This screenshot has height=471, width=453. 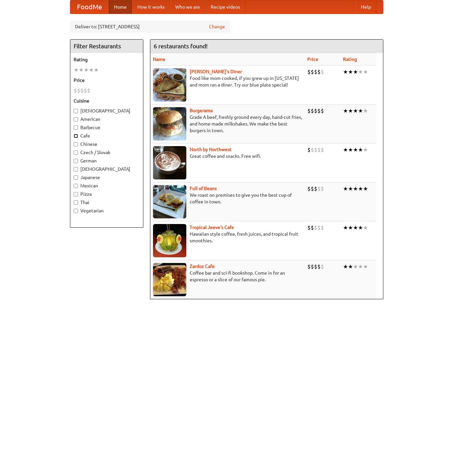 I want to click on input: Cafe, so click(x=76, y=136).